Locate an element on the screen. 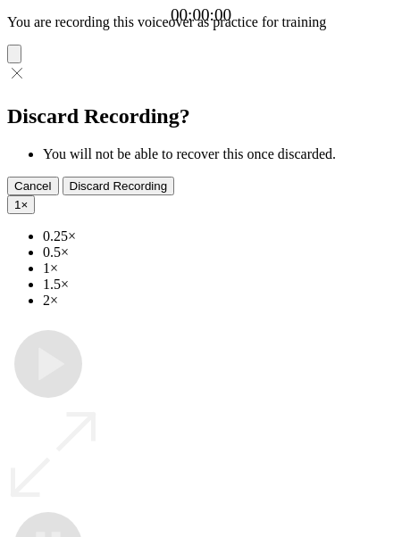  li: 2× is located at coordinates (219, 301).